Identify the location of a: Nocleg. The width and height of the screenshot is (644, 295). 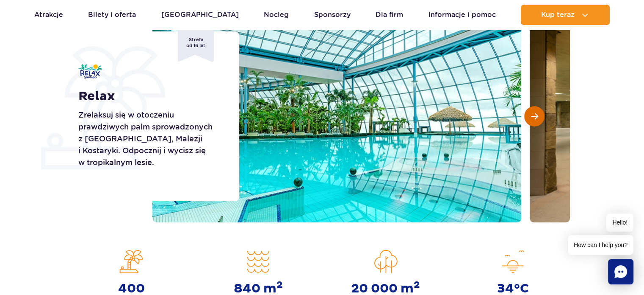
(276, 15).